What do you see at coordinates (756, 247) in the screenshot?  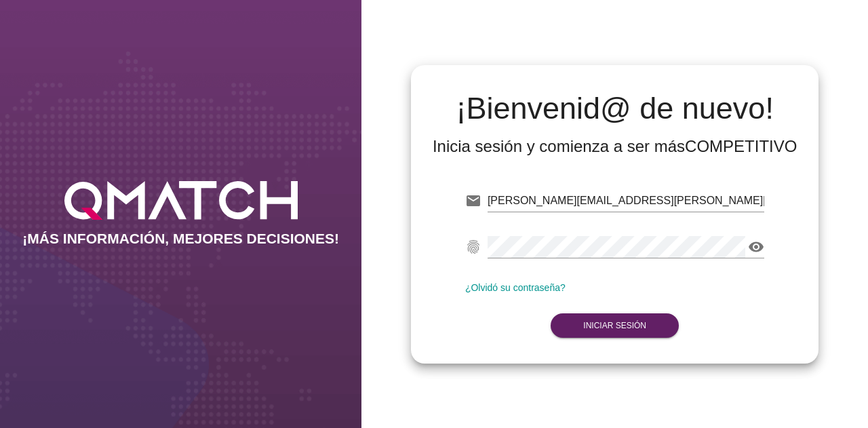 I see `i: visibility` at bounding box center [756, 247].